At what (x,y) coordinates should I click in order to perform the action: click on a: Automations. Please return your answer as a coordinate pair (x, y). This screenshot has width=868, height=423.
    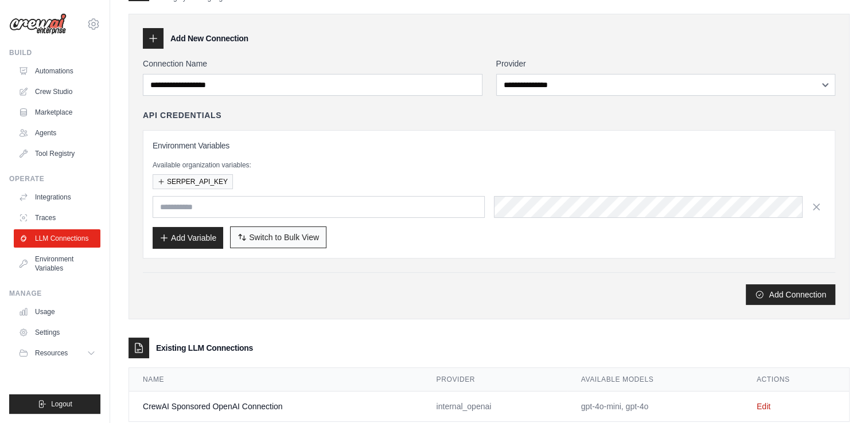
    Looking at the image, I should click on (57, 71).